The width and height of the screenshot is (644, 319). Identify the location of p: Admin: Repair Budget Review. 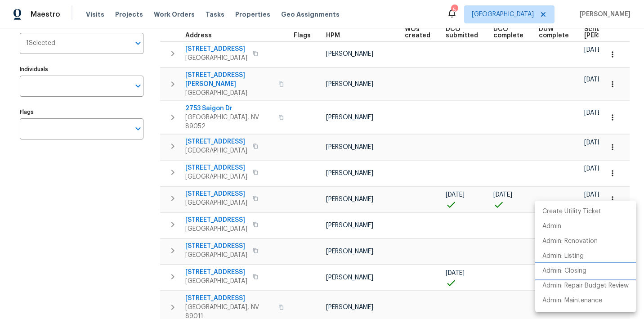
(586, 286).